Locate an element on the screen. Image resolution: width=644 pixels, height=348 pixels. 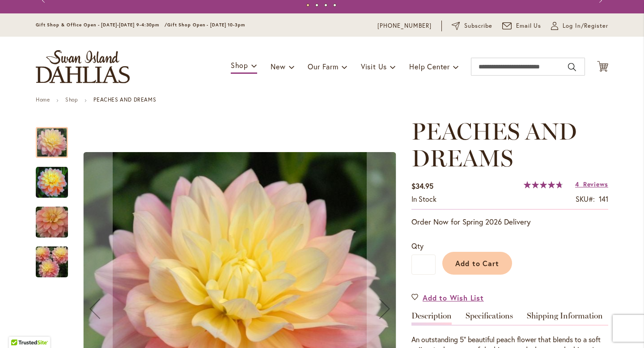
div: 141 is located at coordinates (603, 199).